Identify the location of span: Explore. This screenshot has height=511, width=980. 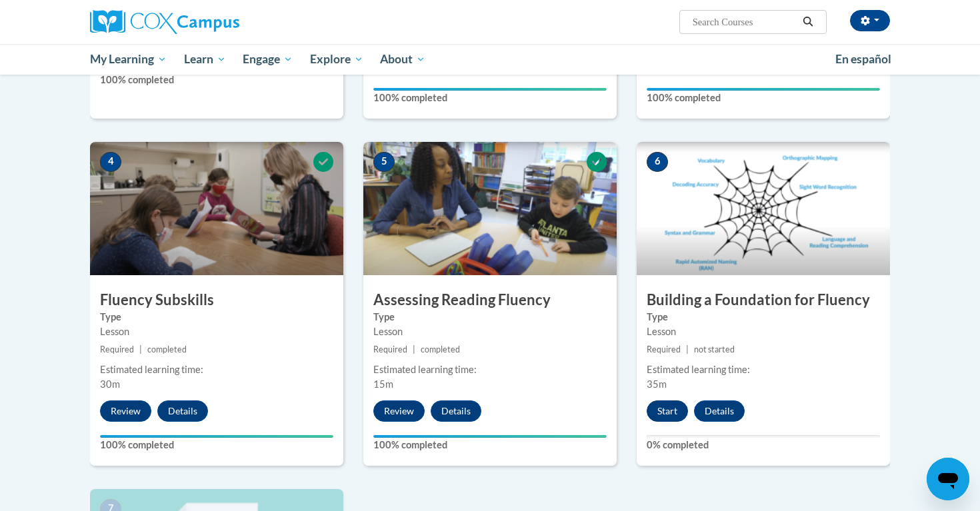
(337, 60).